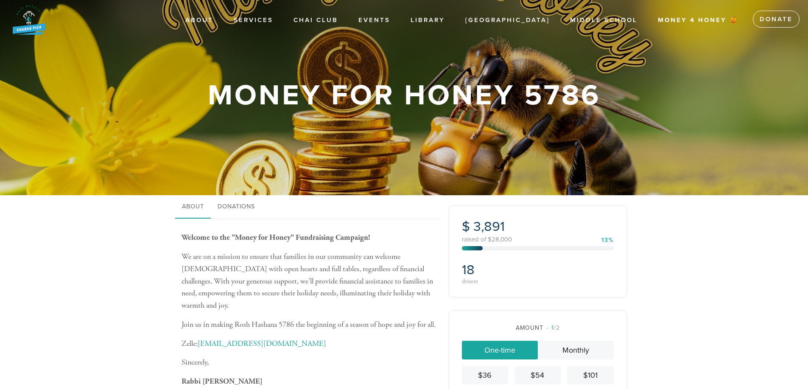  Describe the element at coordinates (316, 20) in the screenshot. I see `a: Chai Club` at that location.